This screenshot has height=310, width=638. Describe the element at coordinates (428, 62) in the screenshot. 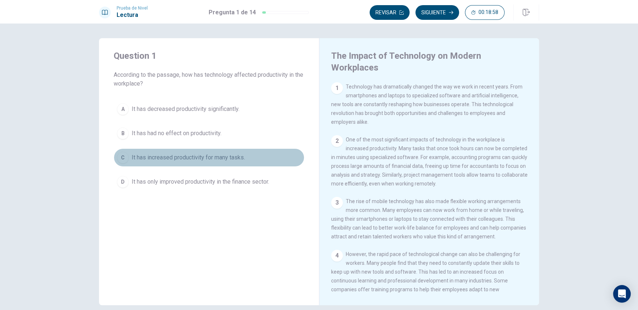

I see `h4: The Impact of Technology on Modern Workplaces` at that location.